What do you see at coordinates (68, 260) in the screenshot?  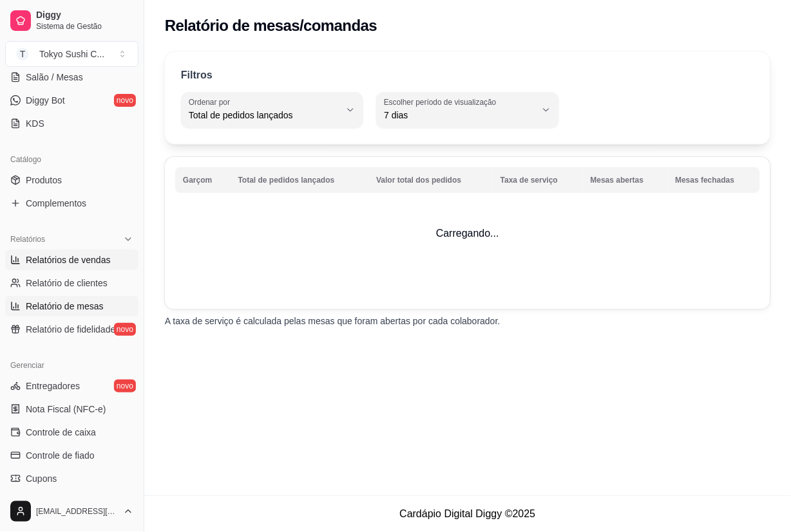 I see `span: Relatórios de vendas` at bounding box center [68, 260].